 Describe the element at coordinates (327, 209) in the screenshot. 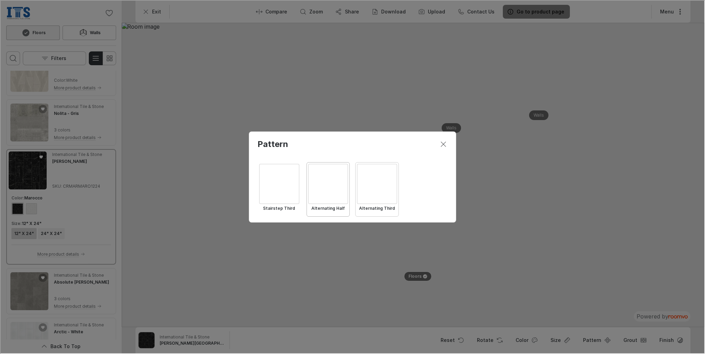

I see `h6: Alternating Half` at that location.